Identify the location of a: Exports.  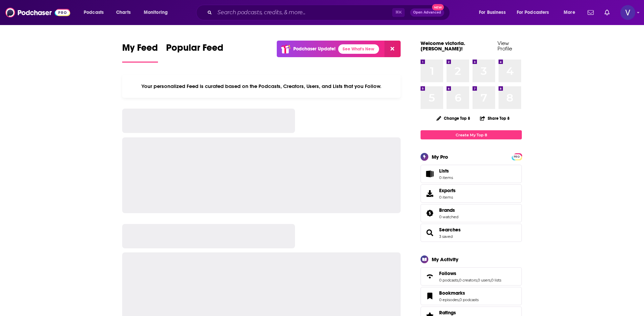
(471, 194).